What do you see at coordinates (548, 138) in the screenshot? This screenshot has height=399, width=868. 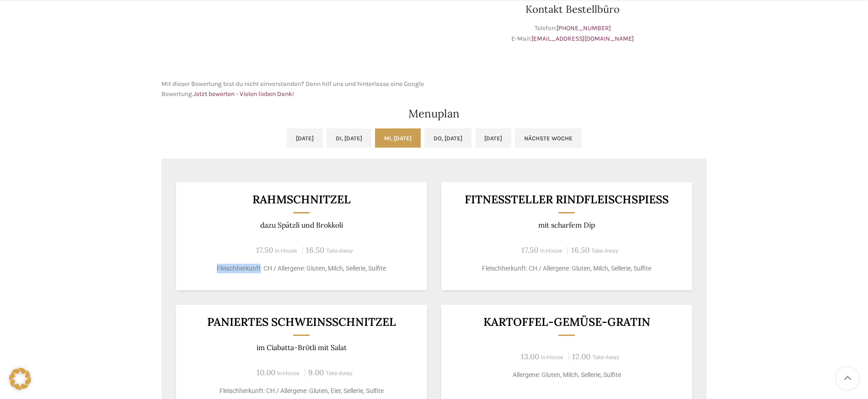 I see `a: Nächste Woche` at bounding box center [548, 138].